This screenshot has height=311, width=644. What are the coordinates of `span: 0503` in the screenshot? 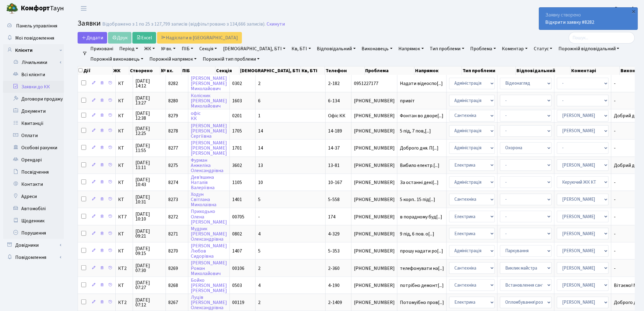 It's located at (237, 285).